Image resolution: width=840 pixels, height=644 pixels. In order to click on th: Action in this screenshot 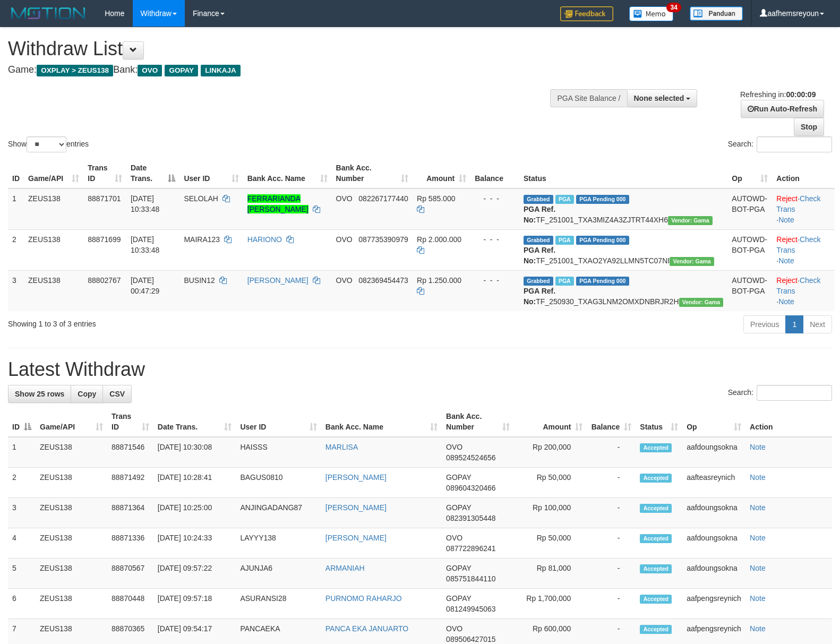, I will do `click(803, 173)`.